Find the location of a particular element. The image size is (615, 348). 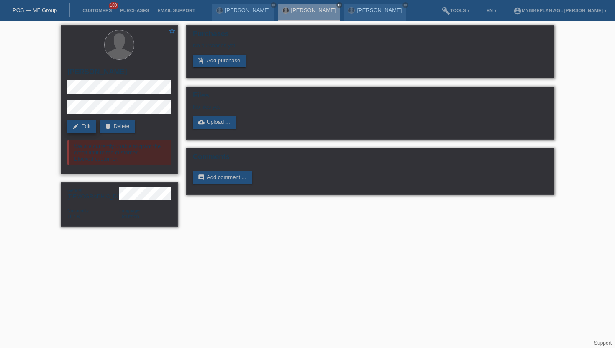

span: 100 is located at coordinates (114, 5).